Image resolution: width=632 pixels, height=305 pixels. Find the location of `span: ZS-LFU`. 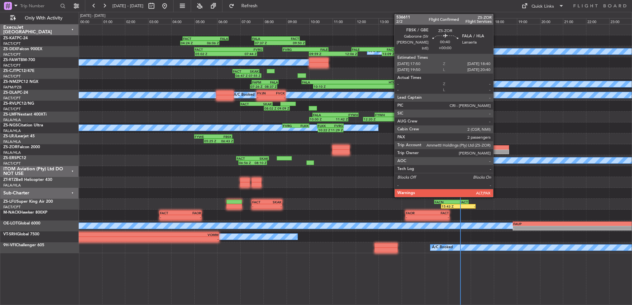

span: ZS-LFU is located at coordinates (10, 202).